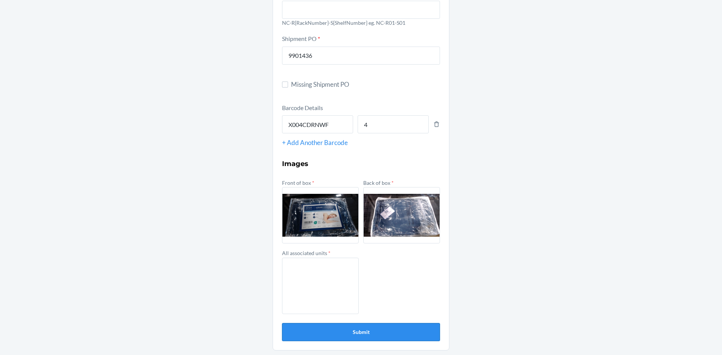 The image size is (722, 355). I want to click on span: Missing Shipment PO, so click(365, 85).